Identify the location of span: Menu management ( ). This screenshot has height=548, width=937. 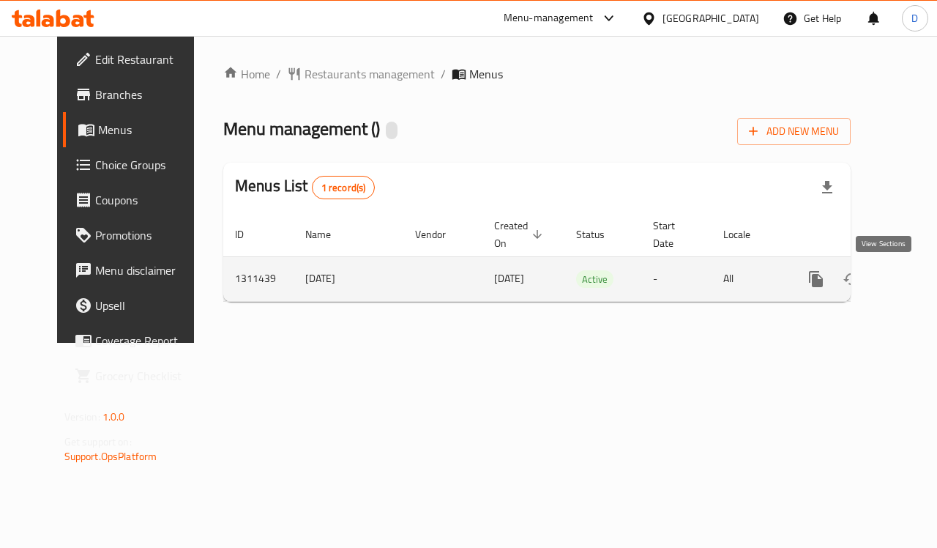
(302, 128).